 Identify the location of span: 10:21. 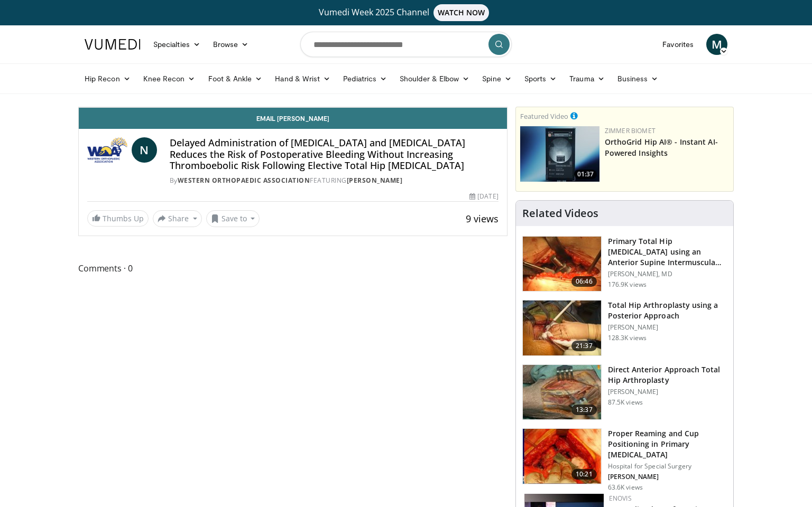
(584, 475).